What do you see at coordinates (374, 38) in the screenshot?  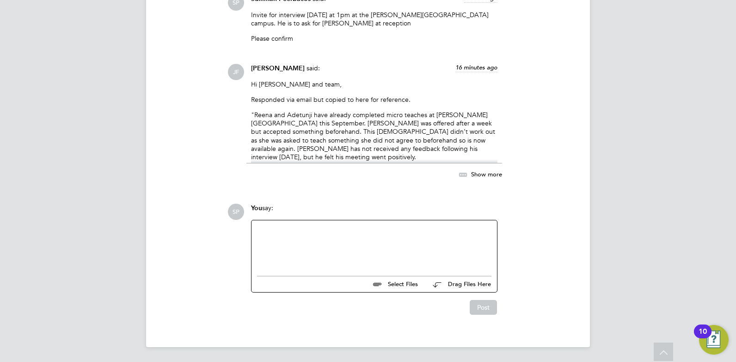 I see `p: Please confirm` at bounding box center [374, 38].